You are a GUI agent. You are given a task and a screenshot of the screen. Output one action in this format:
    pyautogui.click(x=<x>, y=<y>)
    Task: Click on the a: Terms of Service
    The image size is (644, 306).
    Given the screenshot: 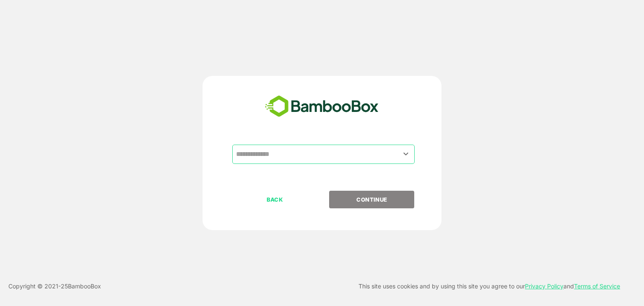 What is the action you would take?
    pyautogui.click(x=597, y=286)
    